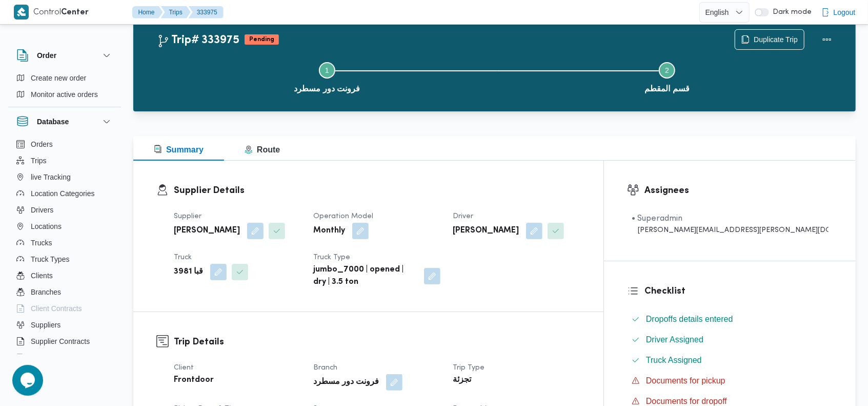 The height and width of the screenshot is (406, 868). I want to click on div: Database, so click(65, 246).